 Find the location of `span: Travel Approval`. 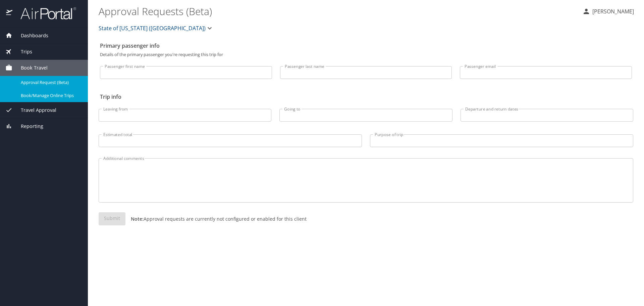

span: Travel Approval is located at coordinates (34, 110).